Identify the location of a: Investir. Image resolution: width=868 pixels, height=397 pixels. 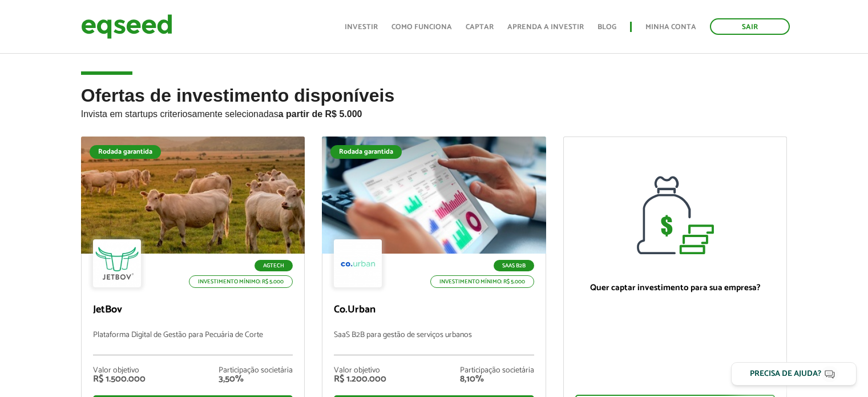
(362, 27).